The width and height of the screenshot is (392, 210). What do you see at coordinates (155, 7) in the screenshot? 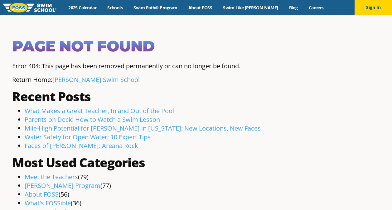
I see `a: Swim Path® Program` at bounding box center [155, 7].